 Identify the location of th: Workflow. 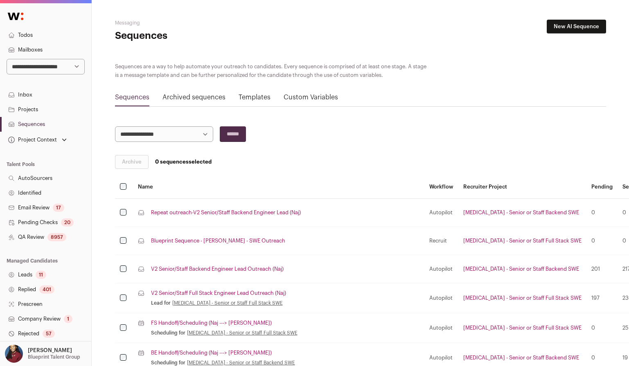
(441, 187).